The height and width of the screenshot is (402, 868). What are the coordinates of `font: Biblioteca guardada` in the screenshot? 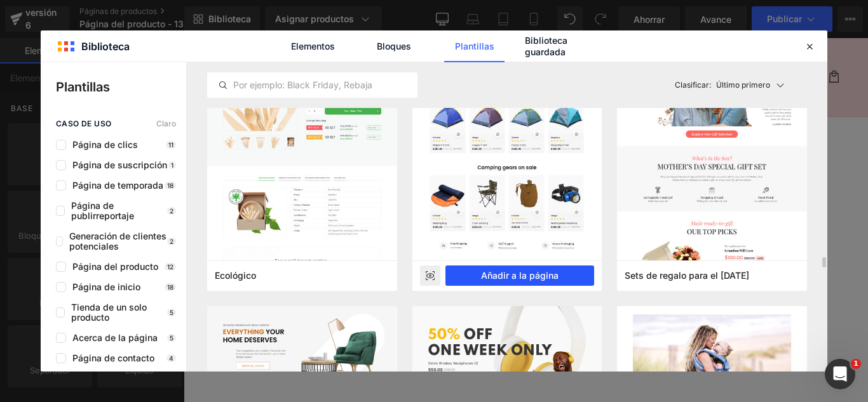 It's located at (546, 45).